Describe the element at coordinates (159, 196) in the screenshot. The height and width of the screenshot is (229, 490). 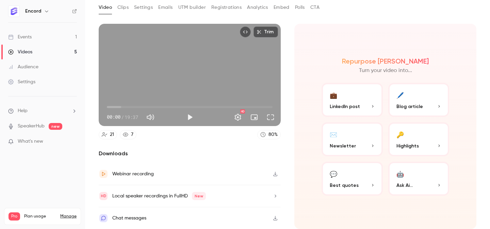
I see `div: Local speaker recordings in FullHD` at that location.